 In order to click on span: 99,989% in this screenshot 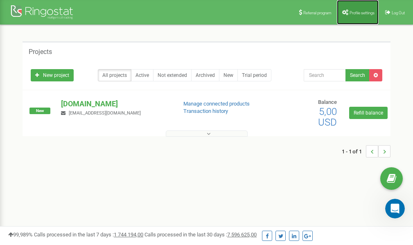, I will do `click(20, 235)`.